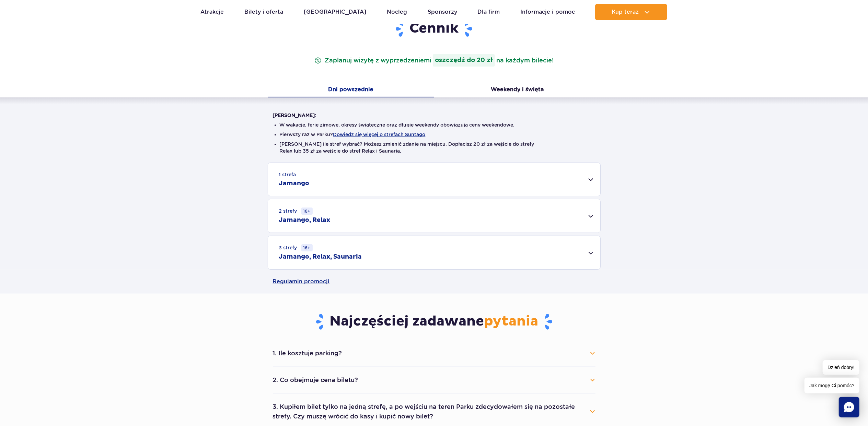  What do you see at coordinates (488, 12) in the screenshot?
I see `a: Dla firm` at bounding box center [488, 12].